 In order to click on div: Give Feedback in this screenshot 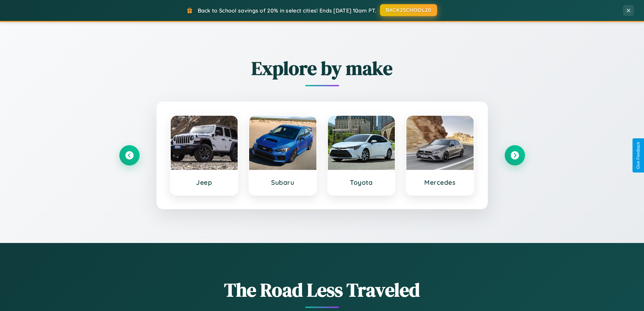, I will do `click(638, 155)`.